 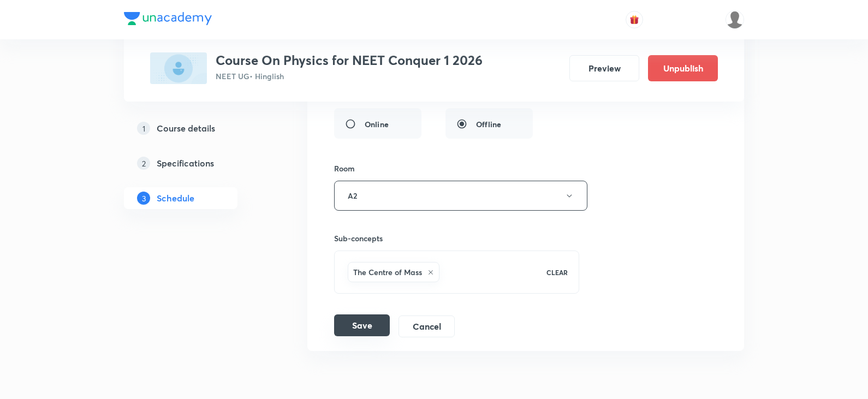 What do you see at coordinates (634, 20) in the screenshot?
I see `button: avatar` at bounding box center [634, 20].